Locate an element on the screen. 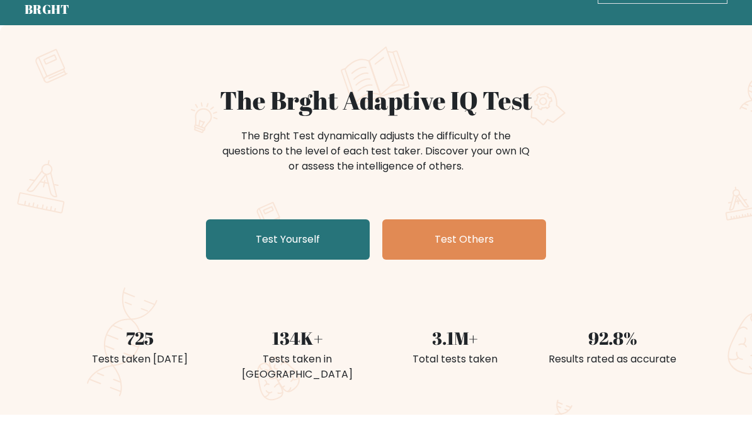  div: Total tests taken is located at coordinates (455, 359).